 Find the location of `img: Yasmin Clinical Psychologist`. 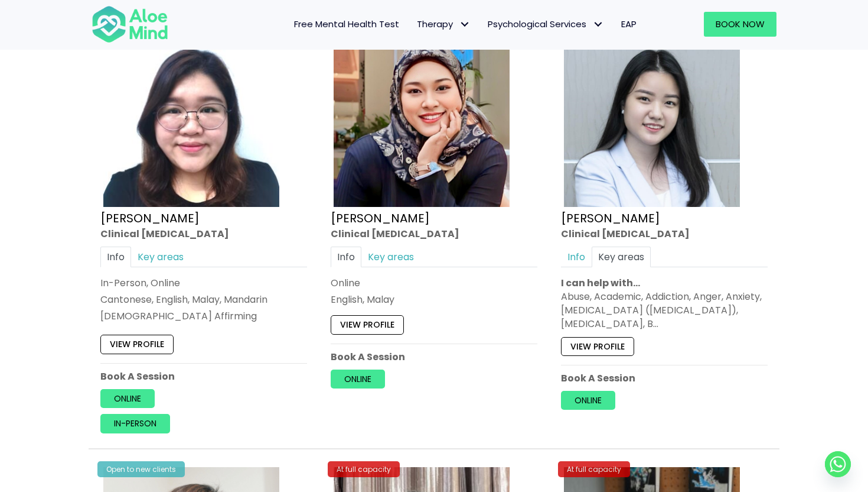

img: Yasmin Clinical Psychologist is located at coordinates (422, 118).